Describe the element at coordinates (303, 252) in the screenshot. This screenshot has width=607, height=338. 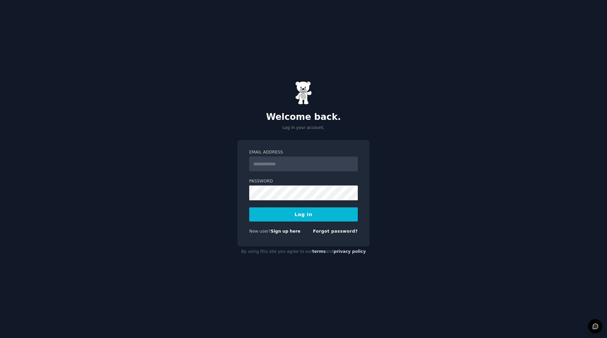
I see `div: By using this site you agree to our and` at that location.